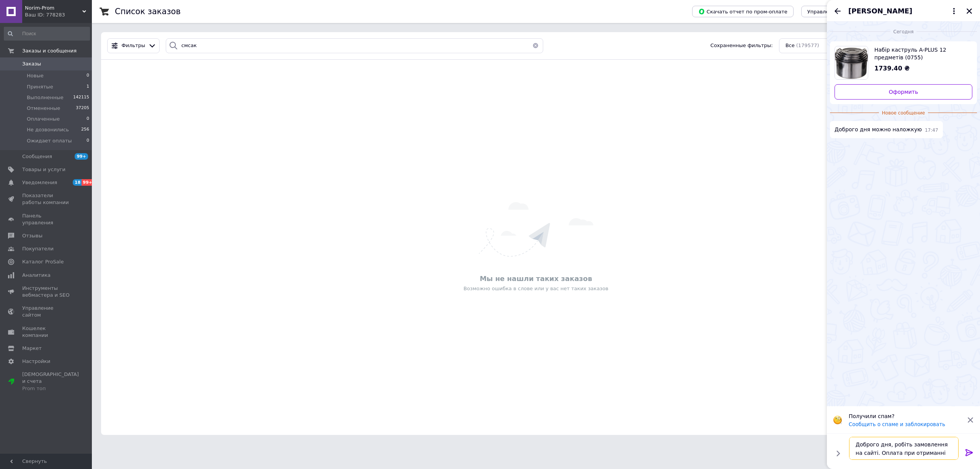 The width and height of the screenshot is (980, 469). What do you see at coordinates (897, 424) in the screenshot?
I see `button: Сообщить о спаме и заблокировать` at bounding box center [897, 424].